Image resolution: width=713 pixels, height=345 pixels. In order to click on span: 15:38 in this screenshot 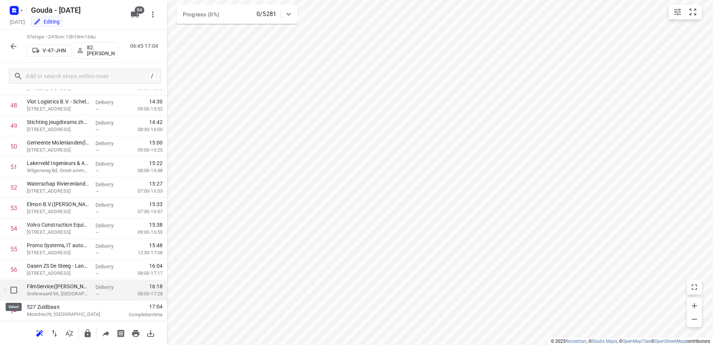, I will do `click(156, 224)`.